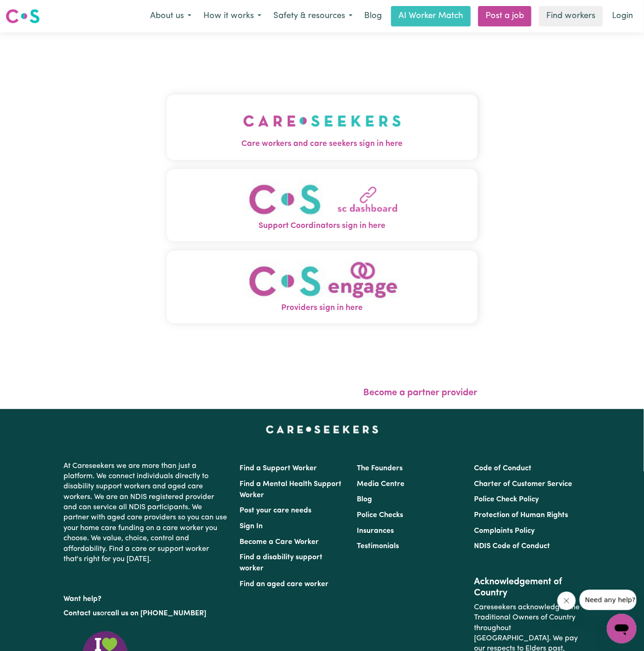 This screenshot has height=651, width=644. I want to click on a: NDIS Code of Conduct, so click(512, 547).